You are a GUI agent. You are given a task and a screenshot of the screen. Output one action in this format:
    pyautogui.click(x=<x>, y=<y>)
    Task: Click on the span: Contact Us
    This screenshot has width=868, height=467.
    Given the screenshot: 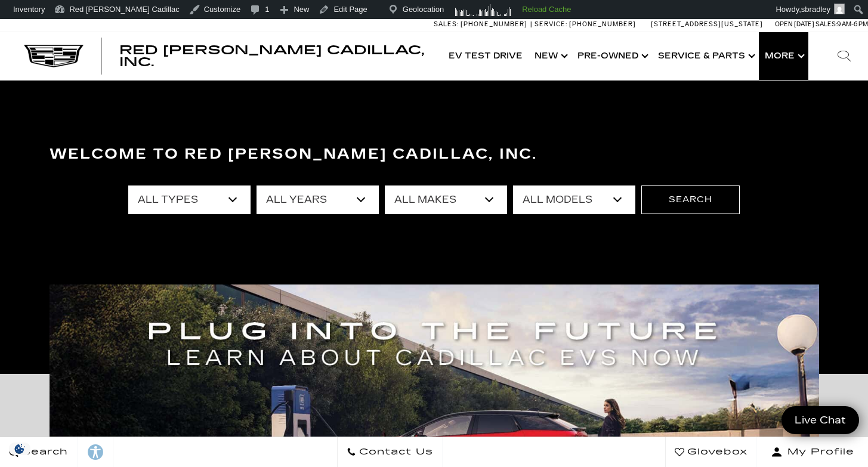 What is the action you would take?
    pyautogui.click(x=395, y=452)
    